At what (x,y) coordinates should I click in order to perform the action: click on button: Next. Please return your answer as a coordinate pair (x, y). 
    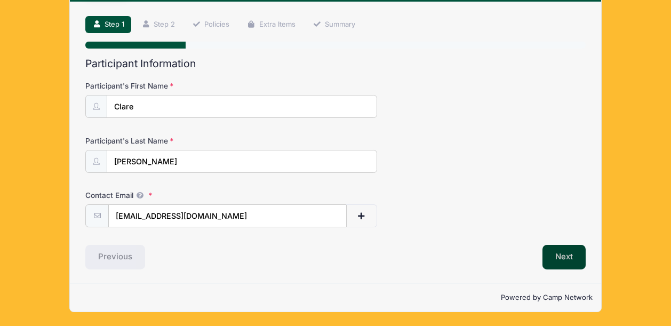
    Looking at the image, I should click on (564, 257).